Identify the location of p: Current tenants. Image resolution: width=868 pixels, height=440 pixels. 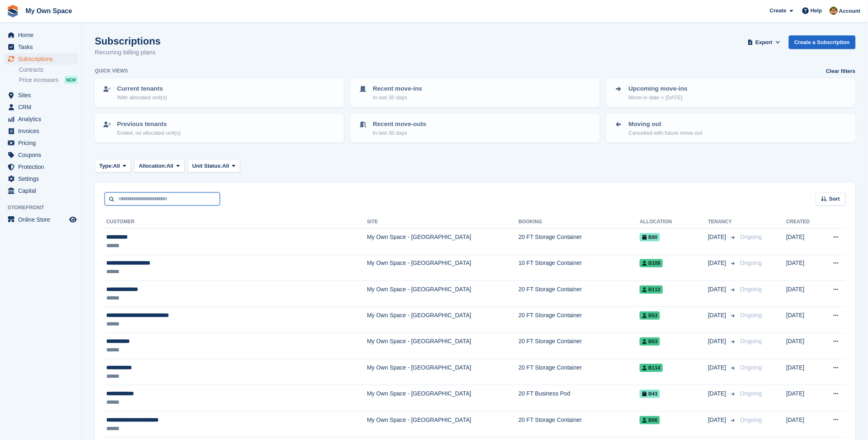
(142, 88).